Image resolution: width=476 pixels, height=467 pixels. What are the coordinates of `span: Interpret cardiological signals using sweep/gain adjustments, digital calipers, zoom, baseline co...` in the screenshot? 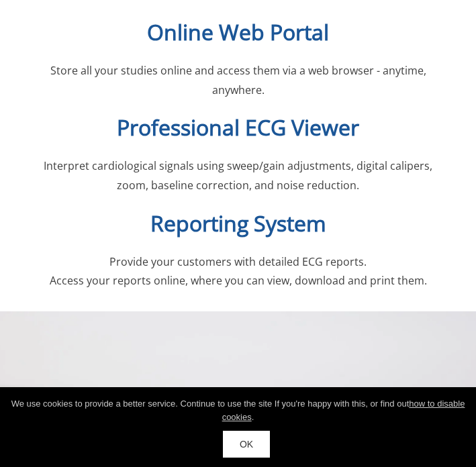 It's located at (238, 175).